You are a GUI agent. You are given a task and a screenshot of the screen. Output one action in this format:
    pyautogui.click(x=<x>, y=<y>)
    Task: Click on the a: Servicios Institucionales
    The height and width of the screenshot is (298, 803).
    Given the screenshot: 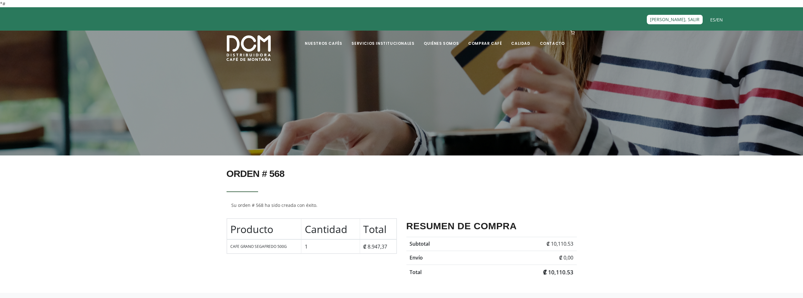 What is the action you would take?
    pyautogui.click(x=383, y=38)
    